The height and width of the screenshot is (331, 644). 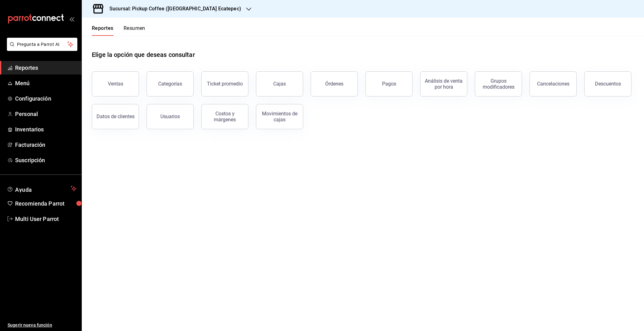 What do you see at coordinates (115, 116) in the screenshot?
I see `div: Datos de clientes` at bounding box center [115, 116].